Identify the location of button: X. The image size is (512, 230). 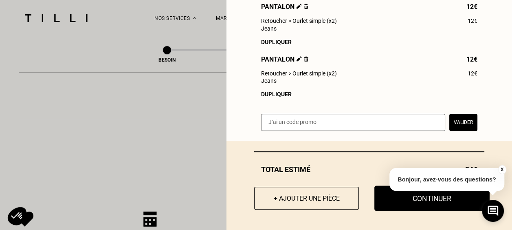
(502, 170).